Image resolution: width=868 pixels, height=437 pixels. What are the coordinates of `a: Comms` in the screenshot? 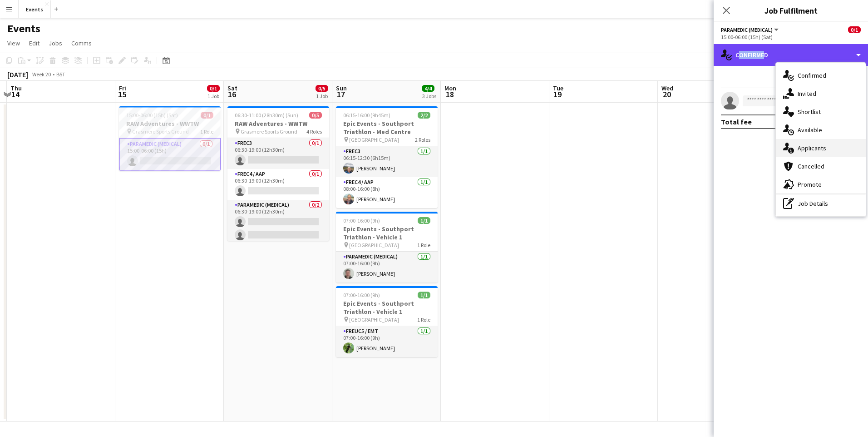 It's located at (81, 43).